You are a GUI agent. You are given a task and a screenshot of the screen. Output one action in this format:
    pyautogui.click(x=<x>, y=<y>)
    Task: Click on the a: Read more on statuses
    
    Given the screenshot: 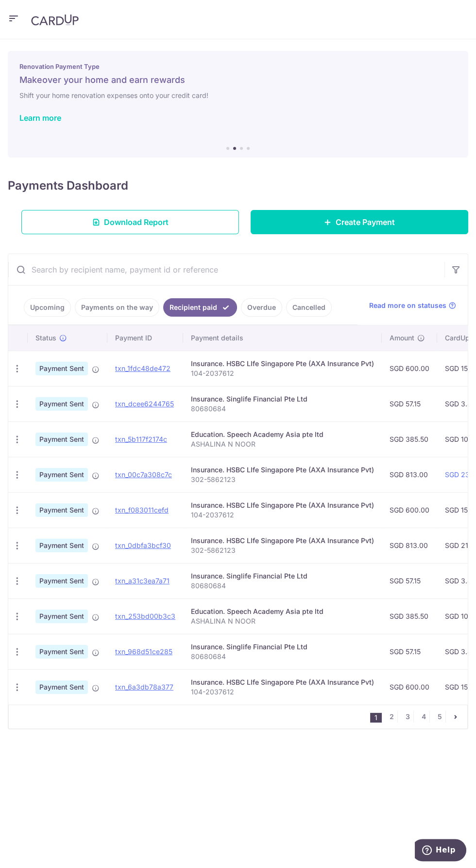 What is the action you would take?
    pyautogui.click(x=412, y=305)
    